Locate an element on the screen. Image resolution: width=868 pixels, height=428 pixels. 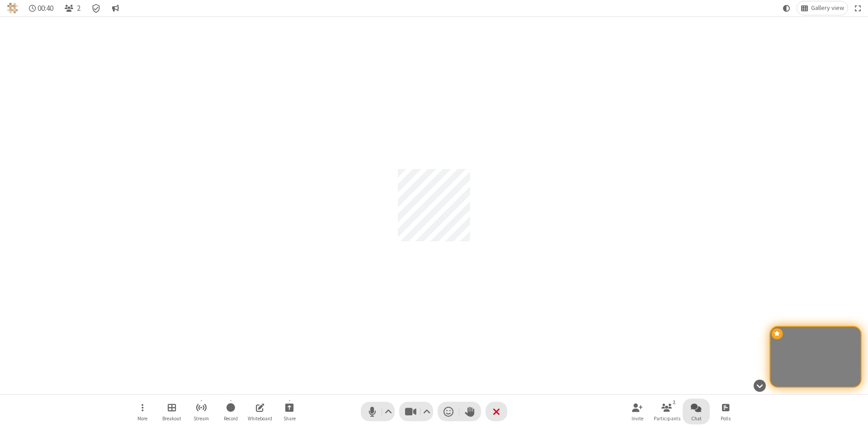
button: Open menu is located at coordinates (142, 411).